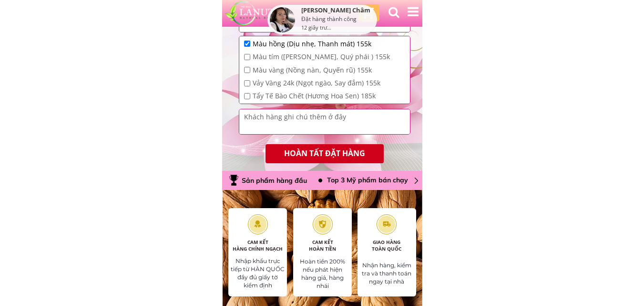 Image resolution: width=644 pixels, height=306 pixels. I want to click on span: Vảy Vàng 24k (Ngọt ngào, Say đắm) 155k, so click(321, 83).